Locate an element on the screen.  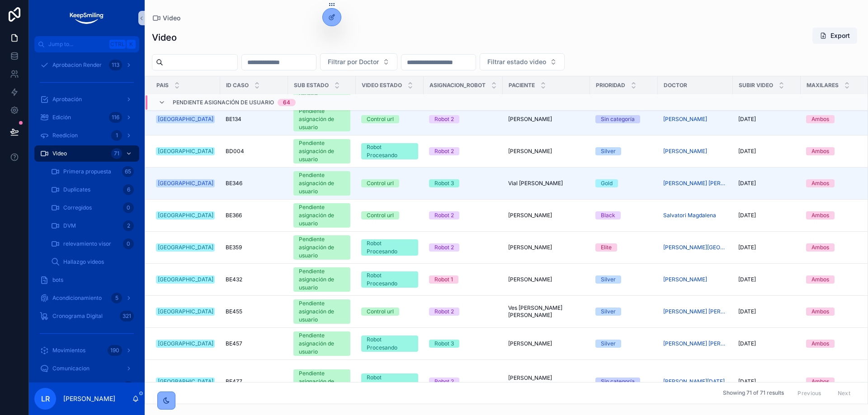
span: BE366 is located at coordinates (234, 216).